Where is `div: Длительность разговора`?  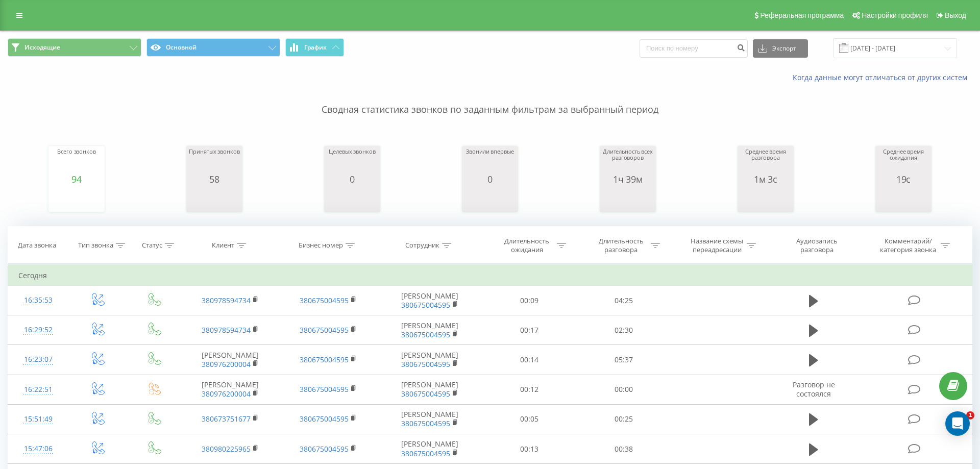
div: Длительность разговора is located at coordinates (621, 245).